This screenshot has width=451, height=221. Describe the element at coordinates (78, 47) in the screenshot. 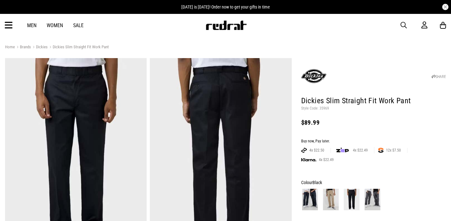

I see `a: Dickies Slim Straight Fit Work Pant` at that location.